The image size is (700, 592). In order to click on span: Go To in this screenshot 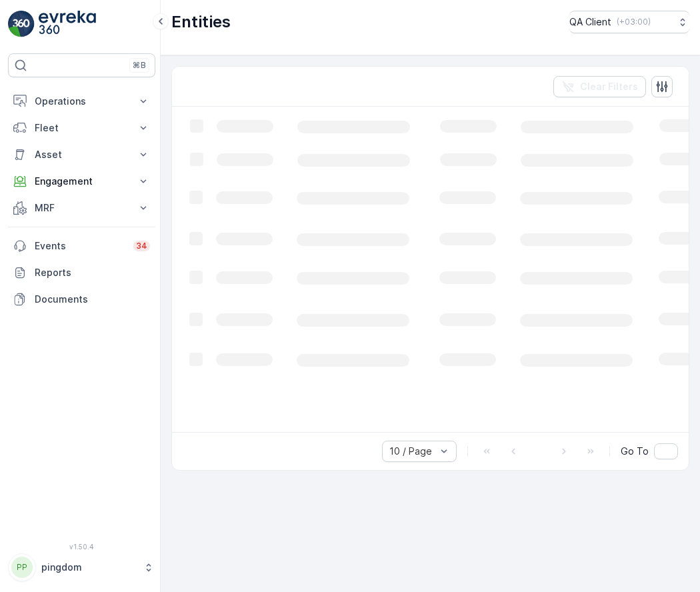, I will do `click(635, 452)`.